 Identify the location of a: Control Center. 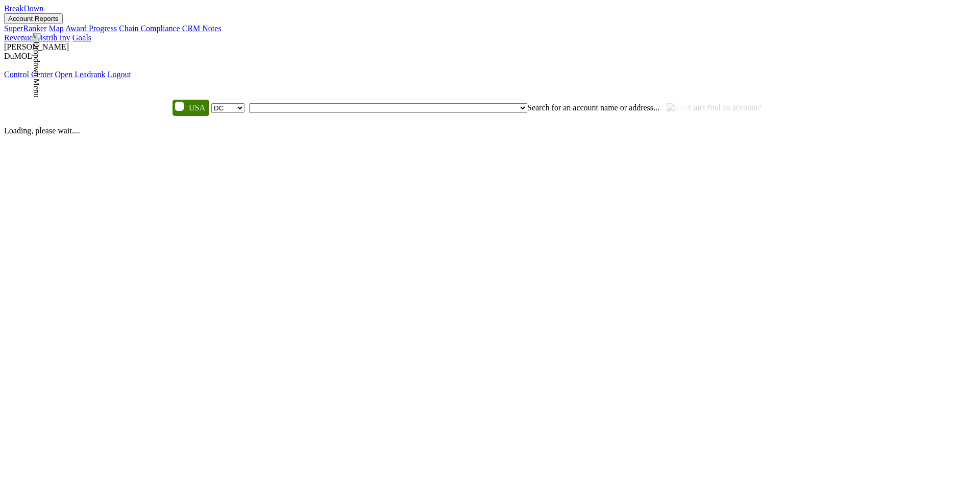
(28, 74).